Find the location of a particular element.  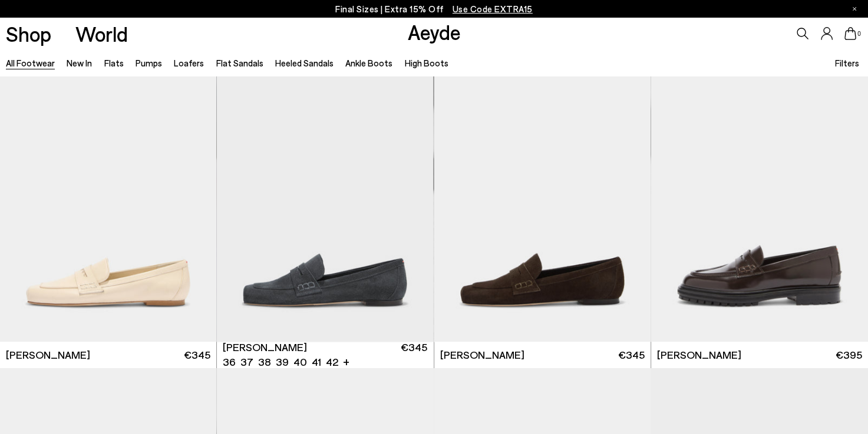

li: 42 is located at coordinates (331, 362).